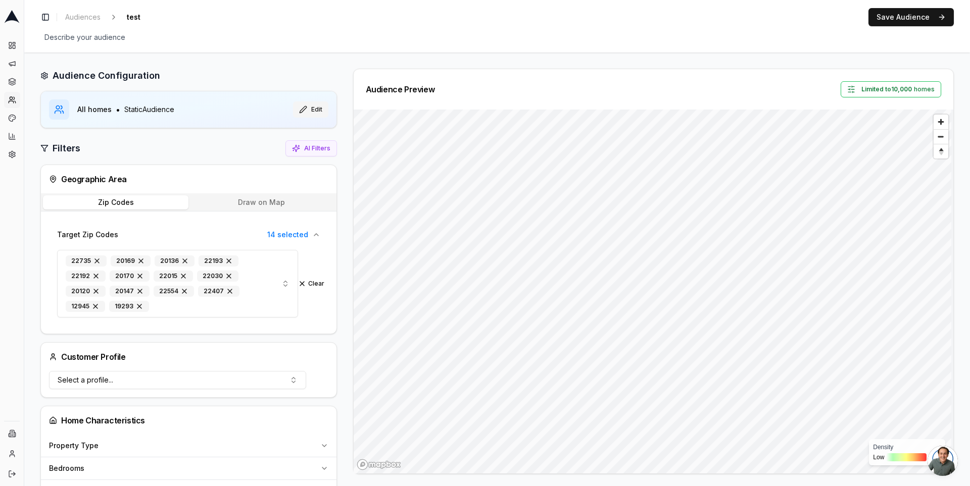  What do you see at coordinates (911, 17) in the screenshot?
I see `button: Save Audience` at bounding box center [911, 17].